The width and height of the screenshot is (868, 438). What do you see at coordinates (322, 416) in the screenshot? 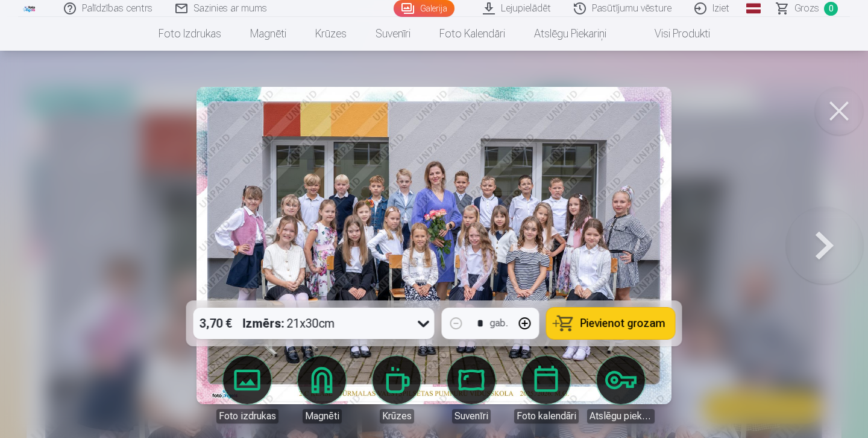
I see `div: Magnēti` at bounding box center [322, 416].